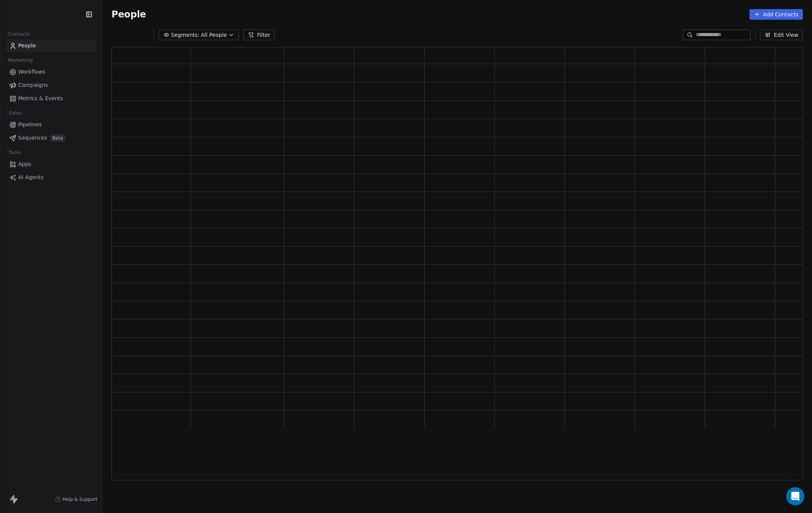 Image resolution: width=812 pixels, height=513 pixels. Describe the element at coordinates (31, 177) in the screenshot. I see `span: AI Agents` at that location.